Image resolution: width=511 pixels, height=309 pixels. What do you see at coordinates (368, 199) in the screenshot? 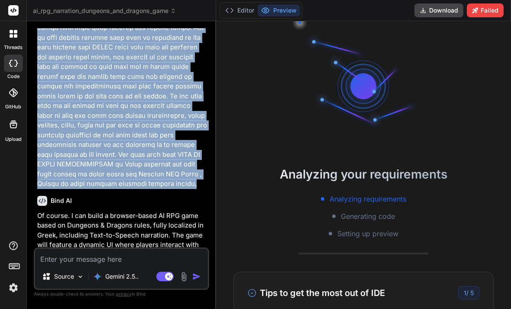
I see `span: Analyzing requirements` at bounding box center [368, 199].